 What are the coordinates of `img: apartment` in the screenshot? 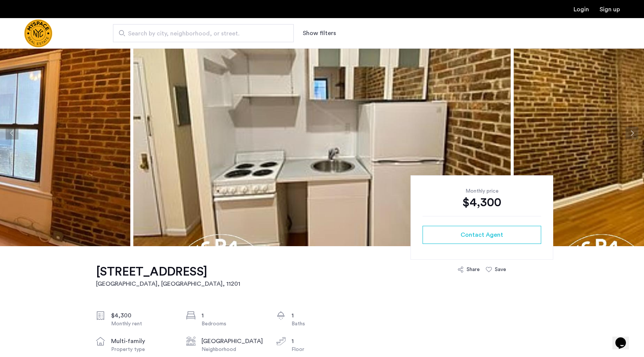 It's located at (322, 133).